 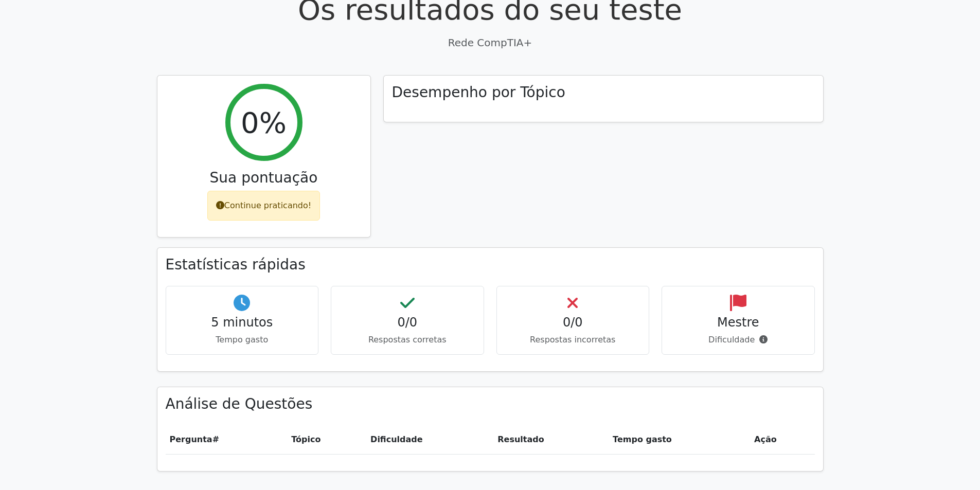 What do you see at coordinates (242, 323) in the screenshot?
I see `font: 5 minutos` at bounding box center [242, 323].